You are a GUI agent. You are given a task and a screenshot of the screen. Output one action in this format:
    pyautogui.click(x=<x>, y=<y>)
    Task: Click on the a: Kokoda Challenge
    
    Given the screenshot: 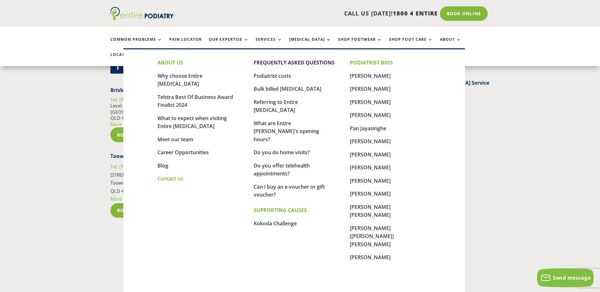 What is the action you would take?
    pyautogui.click(x=275, y=224)
    